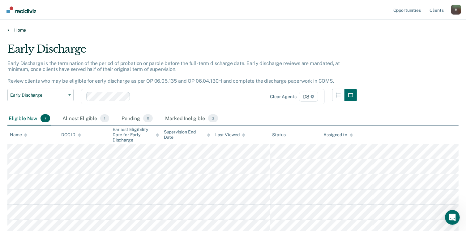  Describe the element at coordinates (148, 118) in the screenshot. I see `span: 0` at that location.